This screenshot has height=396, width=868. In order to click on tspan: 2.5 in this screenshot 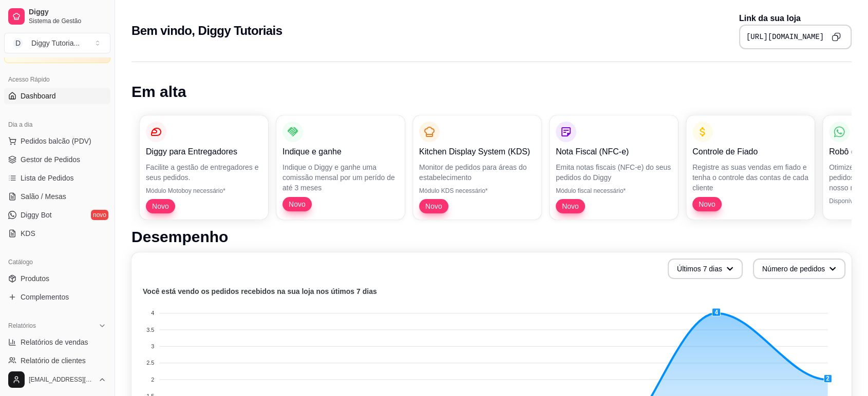, I will do `click(150, 363)`.